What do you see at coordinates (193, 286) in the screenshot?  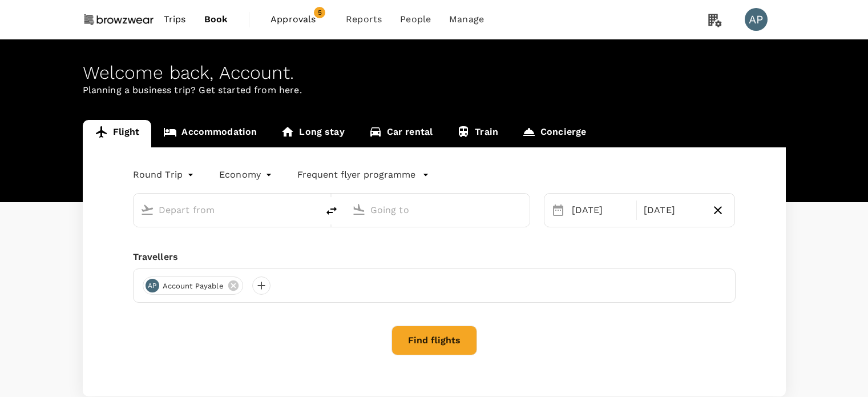 I see `span: Account Payable` at bounding box center [193, 286].